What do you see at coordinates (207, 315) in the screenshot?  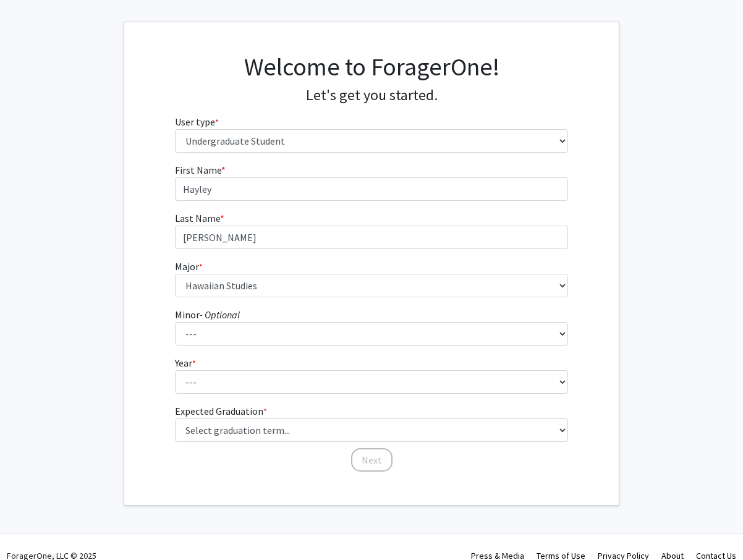 I see `label: Minor` at bounding box center [207, 315].